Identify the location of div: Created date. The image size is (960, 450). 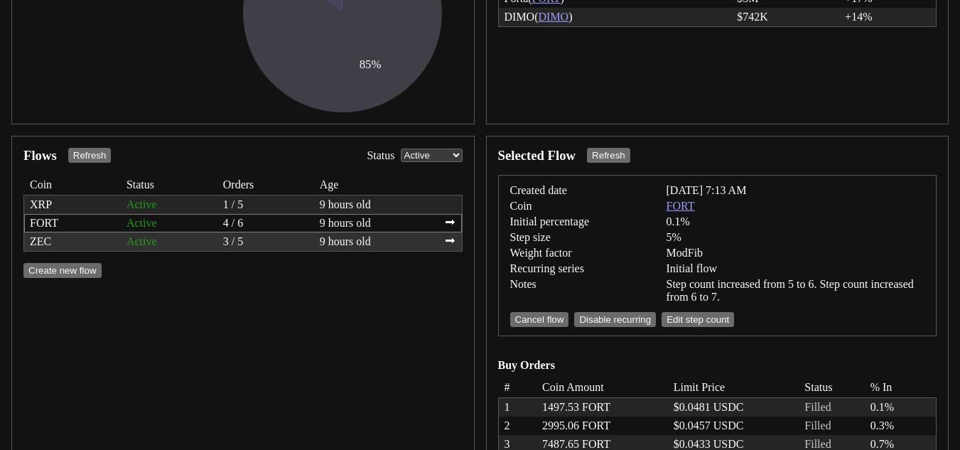
(574, 191).